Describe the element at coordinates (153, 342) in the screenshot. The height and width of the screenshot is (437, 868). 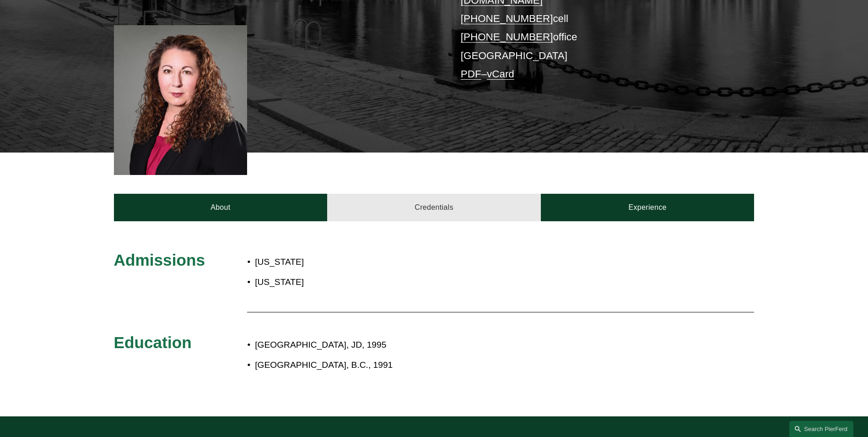
I see `span: Education` at that location.